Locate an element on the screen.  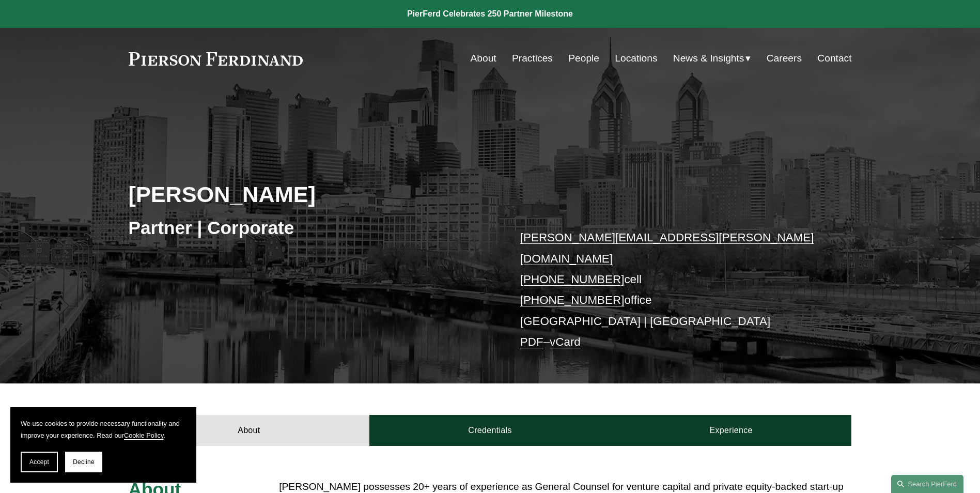
a: PDF is located at coordinates (532, 342).